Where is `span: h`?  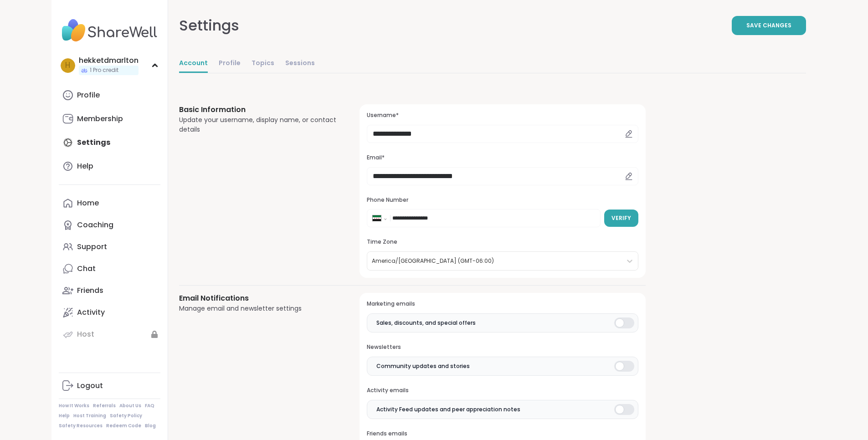 span: h is located at coordinates (68, 66).